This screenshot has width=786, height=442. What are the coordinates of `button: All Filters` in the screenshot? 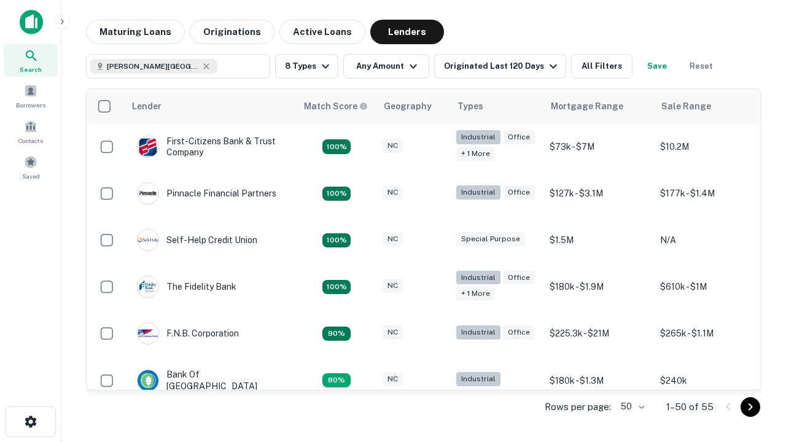 It's located at (602, 66).